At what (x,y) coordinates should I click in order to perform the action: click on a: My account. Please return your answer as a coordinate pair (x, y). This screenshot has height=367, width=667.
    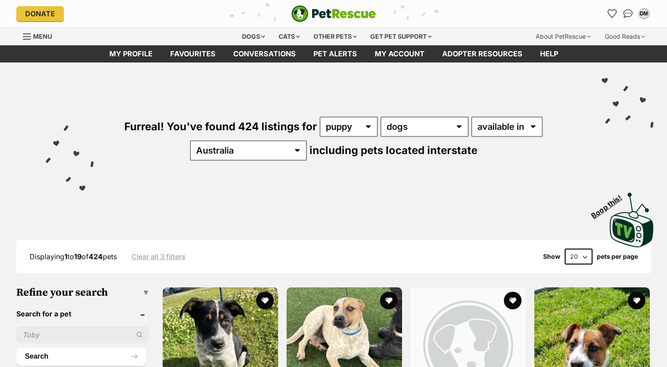
    Looking at the image, I should click on (399, 54).